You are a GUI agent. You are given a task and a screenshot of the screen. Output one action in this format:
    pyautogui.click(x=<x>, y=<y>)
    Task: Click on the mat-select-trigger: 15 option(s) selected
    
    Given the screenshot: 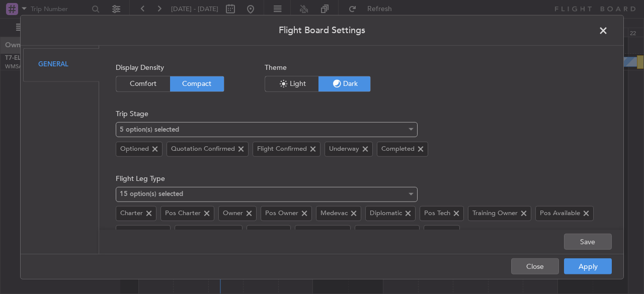 What is the action you would take?
    pyautogui.click(x=151, y=194)
    